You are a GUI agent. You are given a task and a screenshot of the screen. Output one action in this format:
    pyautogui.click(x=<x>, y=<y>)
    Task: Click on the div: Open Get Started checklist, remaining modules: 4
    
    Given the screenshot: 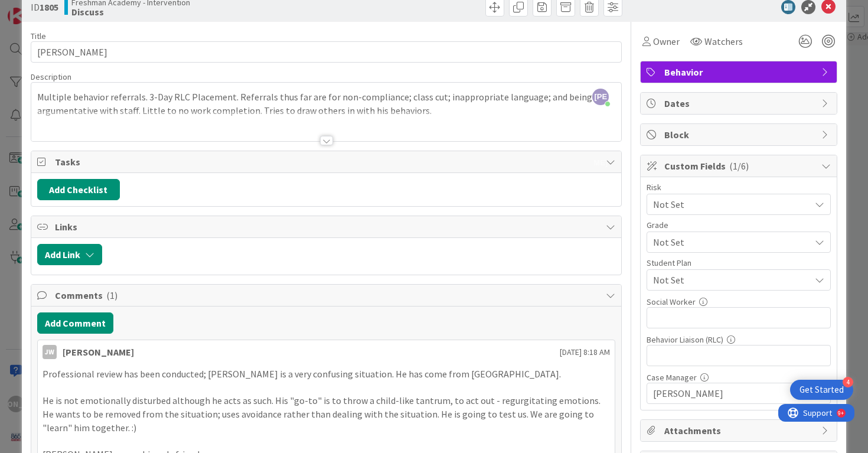 What is the action you would take?
    pyautogui.click(x=822, y=389)
    